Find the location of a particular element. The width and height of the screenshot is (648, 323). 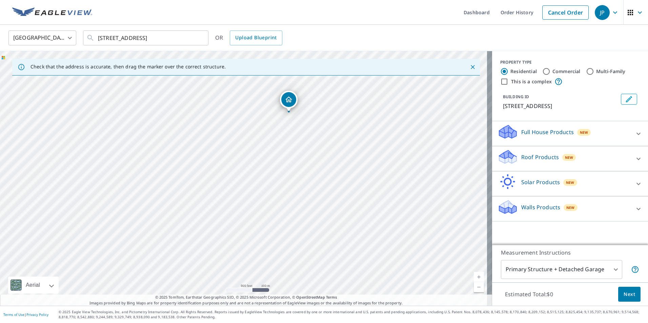

p: Walls Products is located at coordinates (541, 207).